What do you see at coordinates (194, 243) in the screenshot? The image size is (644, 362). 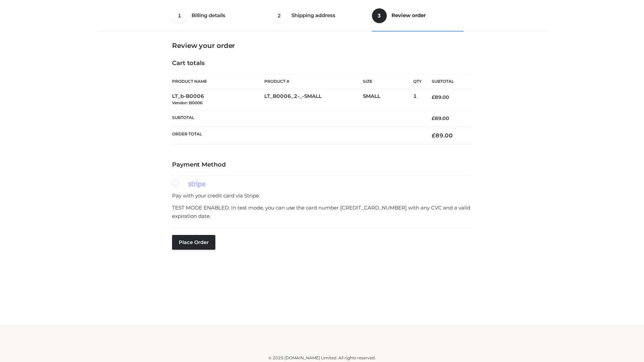 I see `button: Place order` at bounding box center [194, 243].